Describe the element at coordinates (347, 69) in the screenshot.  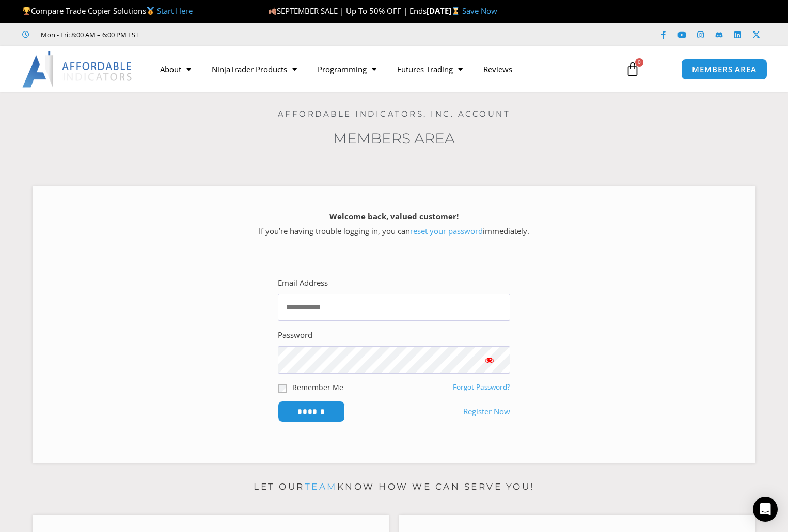
I see `a: Programming` at that location.